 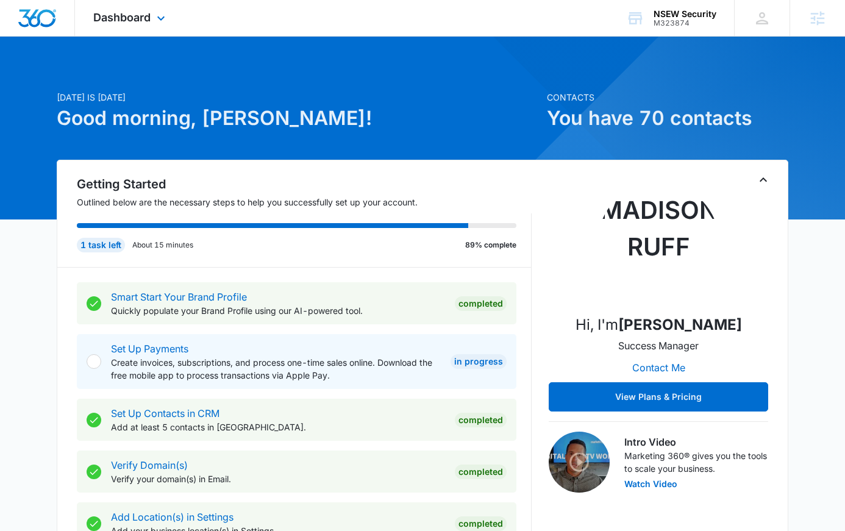 What do you see at coordinates (696, 442) in the screenshot?
I see `h3: Intro Video` at bounding box center [696, 442].